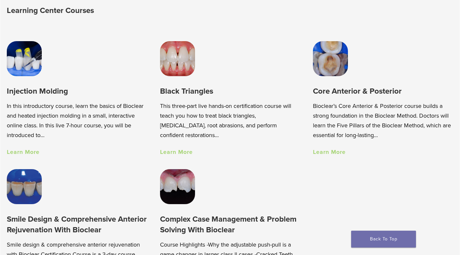 The image size is (460, 255). Describe the element at coordinates (230, 225) in the screenshot. I see `h3: Complex Case Management & Problem Solving With Bioclear` at that location.